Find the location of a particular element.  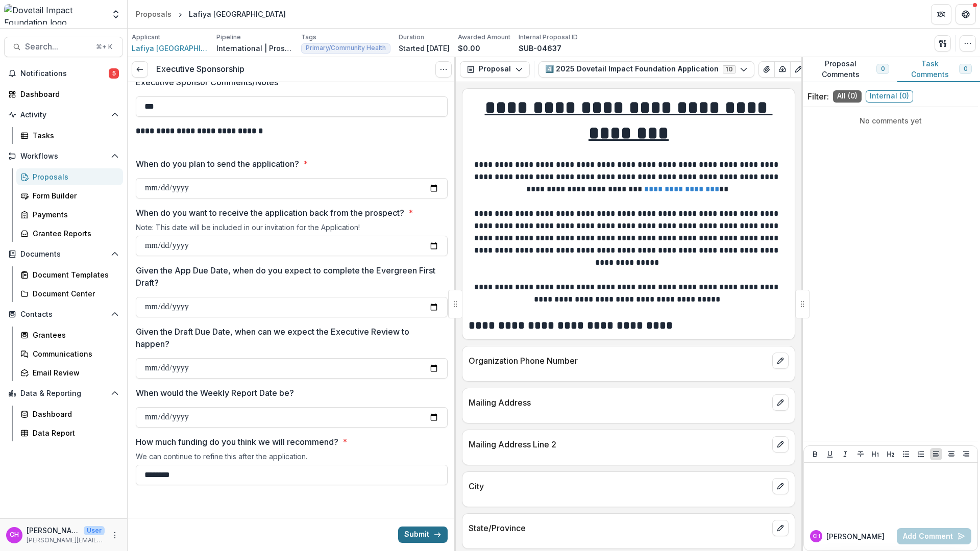

span: Data & Reporting is located at coordinates (63, 393).